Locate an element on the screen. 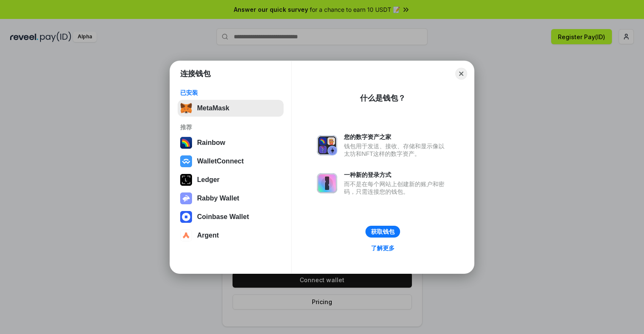 The image size is (644, 334). div: MetaMask is located at coordinates (213, 108).